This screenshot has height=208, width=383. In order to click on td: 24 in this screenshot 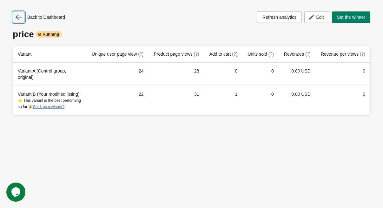, I will do `click(118, 74)`.